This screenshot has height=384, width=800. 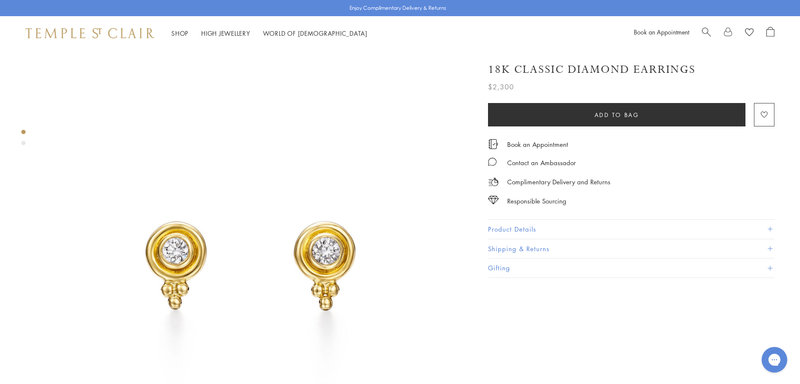 I want to click on span: $2,300, so click(x=501, y=87).